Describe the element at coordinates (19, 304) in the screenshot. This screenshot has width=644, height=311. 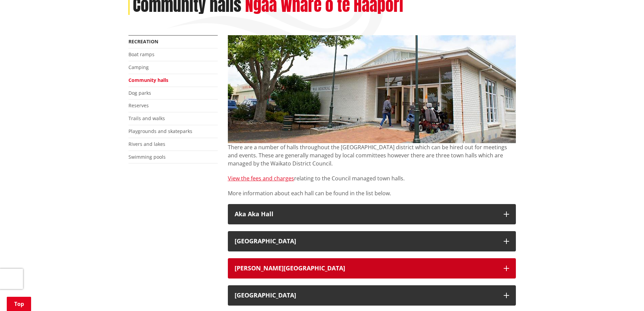
I see `a: Top` at that location.